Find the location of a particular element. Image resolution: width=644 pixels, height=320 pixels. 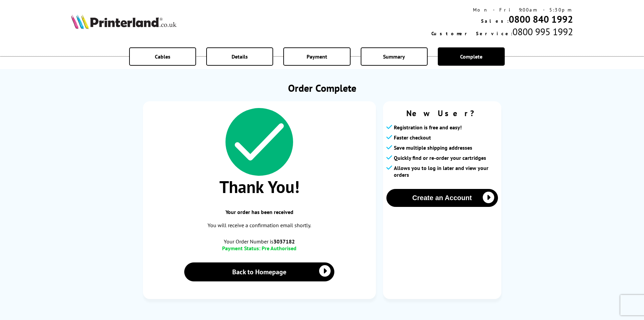

span: Allows you to log in later and view your orders is located at coordinates (446, 171).